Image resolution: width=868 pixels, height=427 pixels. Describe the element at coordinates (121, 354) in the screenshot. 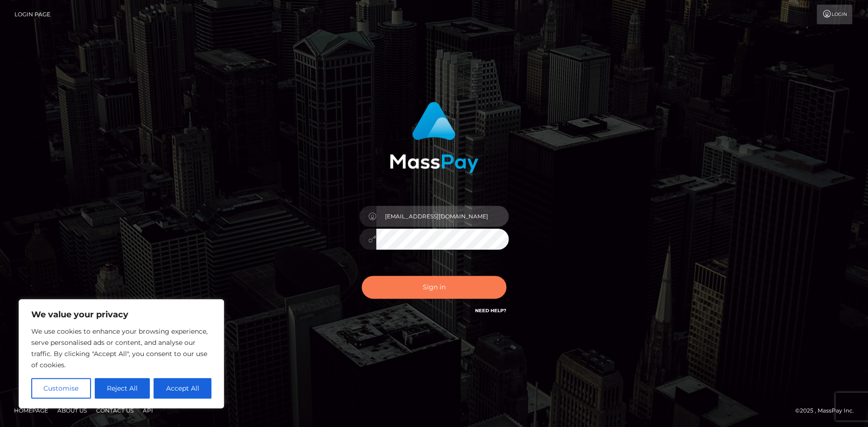

I see `div: We value your privacy` at that location.